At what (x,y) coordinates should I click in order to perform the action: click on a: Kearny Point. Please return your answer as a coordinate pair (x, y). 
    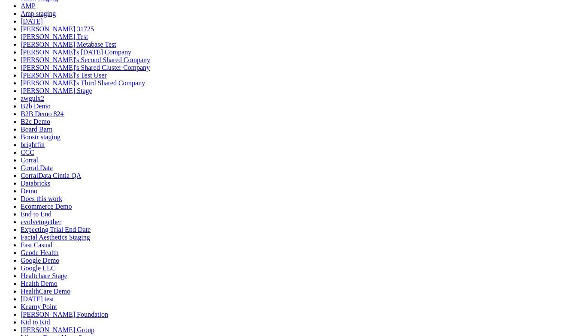
    Looking at the image, I should click on (39, 307).